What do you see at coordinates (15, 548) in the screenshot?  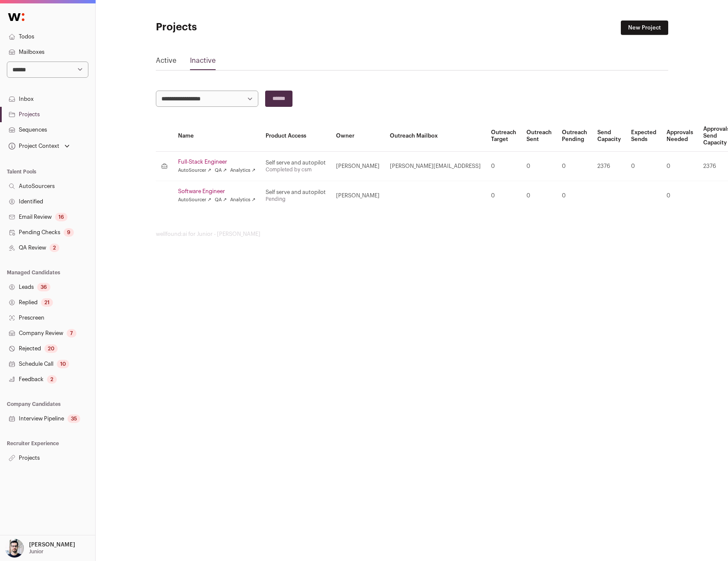 I see `img: 10051957-medium_jpg` at bounding box center [15, 548].